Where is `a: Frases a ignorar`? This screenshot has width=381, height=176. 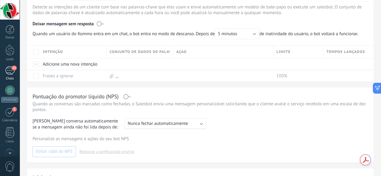 a: Frases a ignorar is located at coordinates (58, 76).